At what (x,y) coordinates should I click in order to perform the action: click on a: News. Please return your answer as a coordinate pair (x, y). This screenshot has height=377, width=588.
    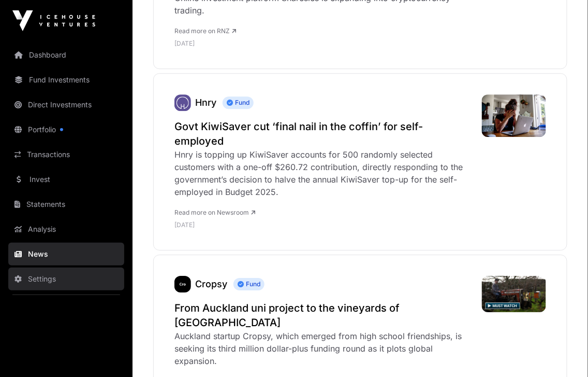
    Looking at the image, I should click on (66, 254).